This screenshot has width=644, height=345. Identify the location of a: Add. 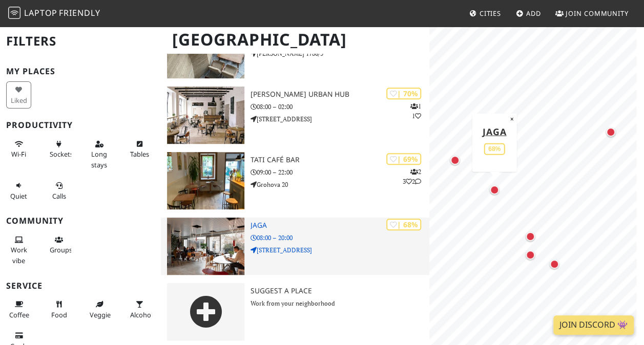
(528, 13).